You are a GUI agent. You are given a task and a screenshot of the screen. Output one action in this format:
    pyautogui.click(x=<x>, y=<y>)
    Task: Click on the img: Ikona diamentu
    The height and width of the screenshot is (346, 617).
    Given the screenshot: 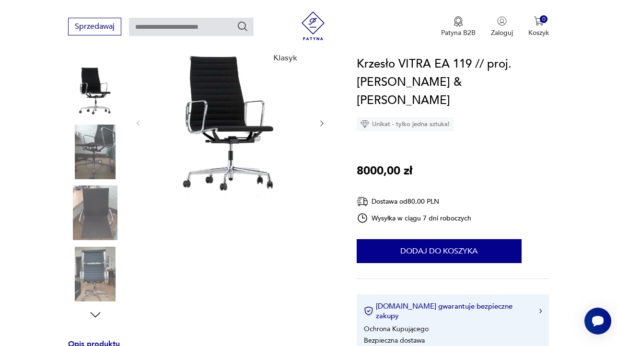 What is the action you would take?
    pyautogui.click(x=365, y=124)
    